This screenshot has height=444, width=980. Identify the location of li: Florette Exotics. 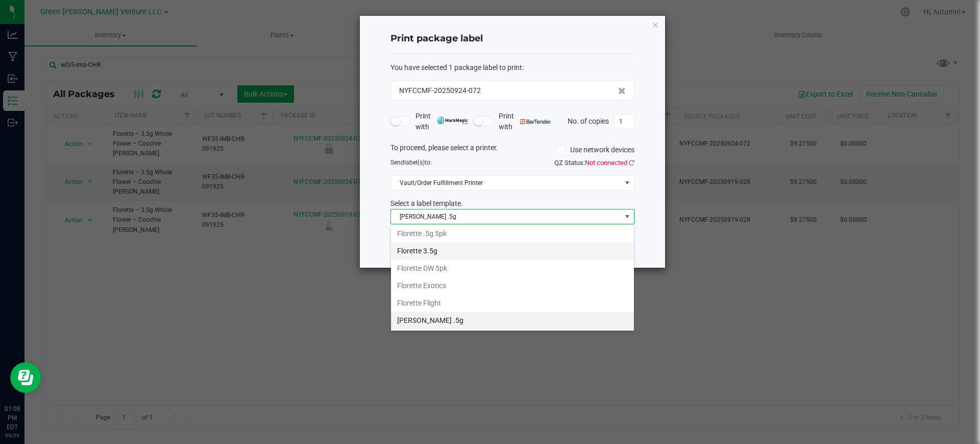
(513, 285).